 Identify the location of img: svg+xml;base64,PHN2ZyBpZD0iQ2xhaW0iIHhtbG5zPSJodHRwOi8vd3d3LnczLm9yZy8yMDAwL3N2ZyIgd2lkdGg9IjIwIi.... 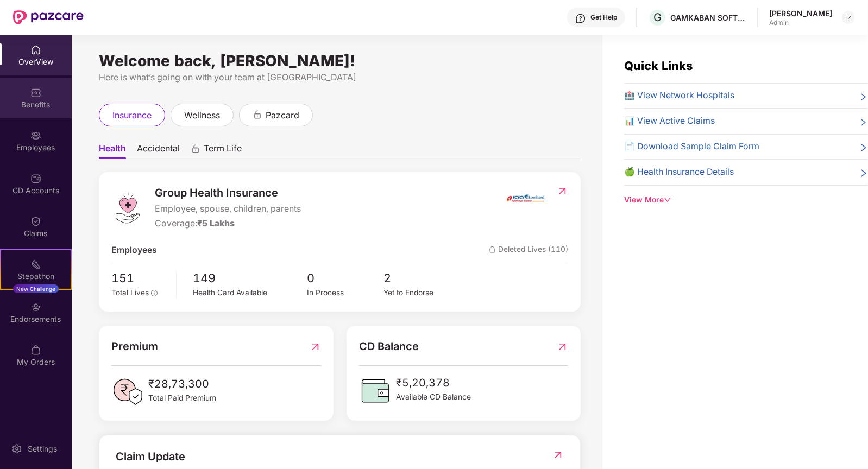
(36, 221).